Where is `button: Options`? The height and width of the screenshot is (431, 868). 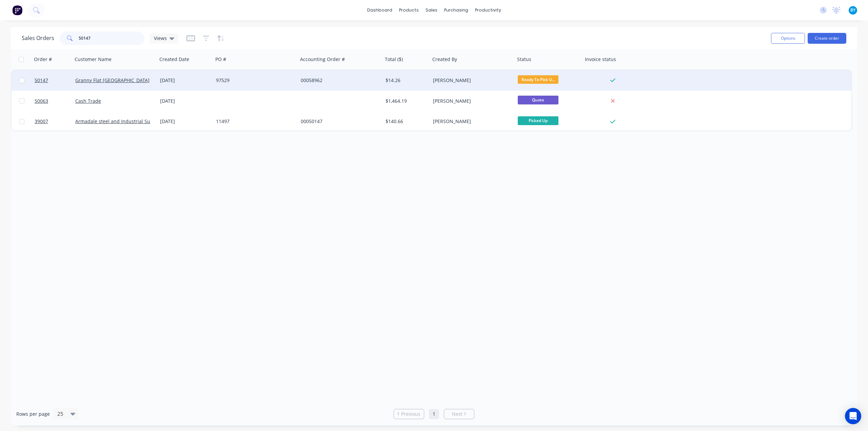 button: Options is located at coordinates (788, 38).